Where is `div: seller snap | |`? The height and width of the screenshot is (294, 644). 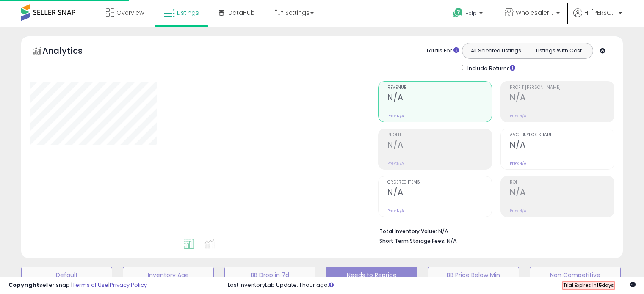
div: seller snap | | is located at coordinates (78, 285).